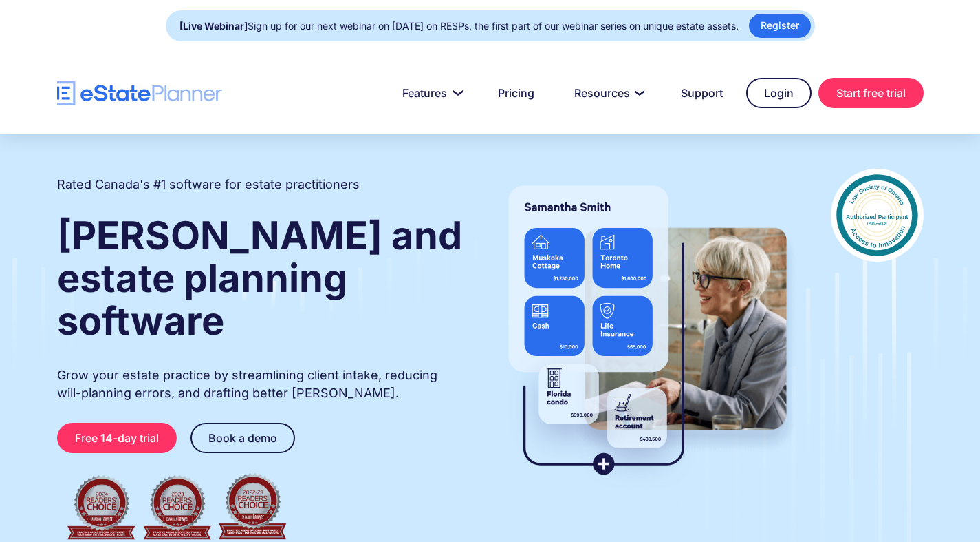 This screenshot has width=980, height=542. Describe the element at coordinates (261, 384) in the screenshot. I see `p: Grow your estate practice by streamlining client intake, reducing will-planning errors, and draft...` at that location.